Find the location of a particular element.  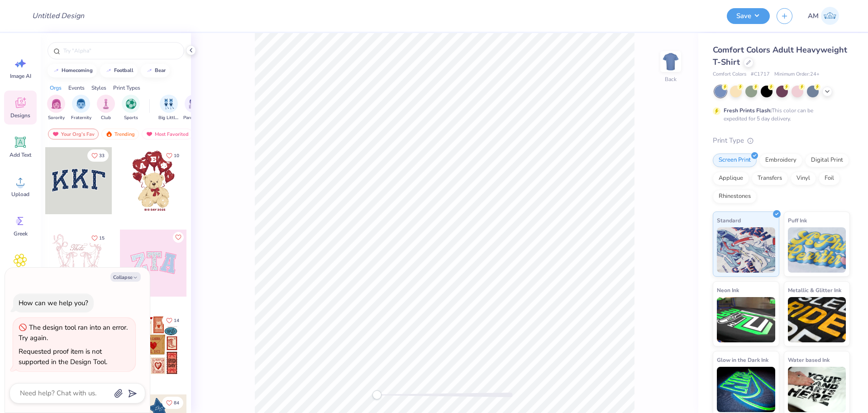

div: Applique is located at coordinates (731, 179).